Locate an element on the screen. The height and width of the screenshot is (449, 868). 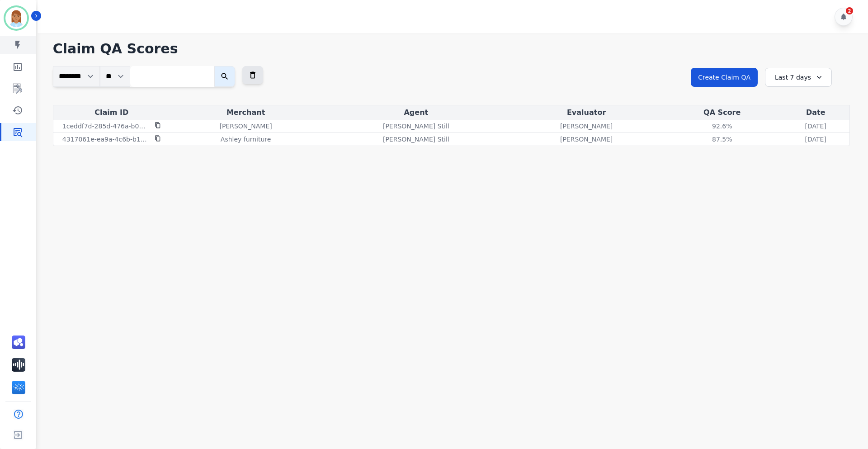
p: Ashley furniture is located at coordinates (246, 140).